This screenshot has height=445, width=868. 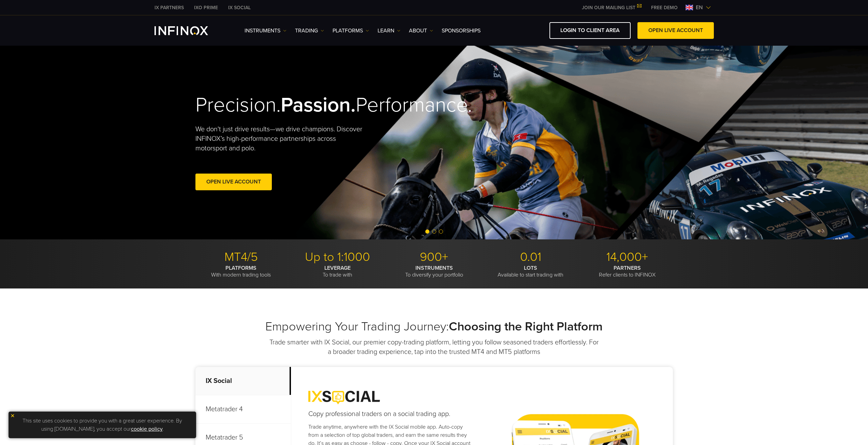 I want to click on p: To trade with, so click(x=338, y=271).